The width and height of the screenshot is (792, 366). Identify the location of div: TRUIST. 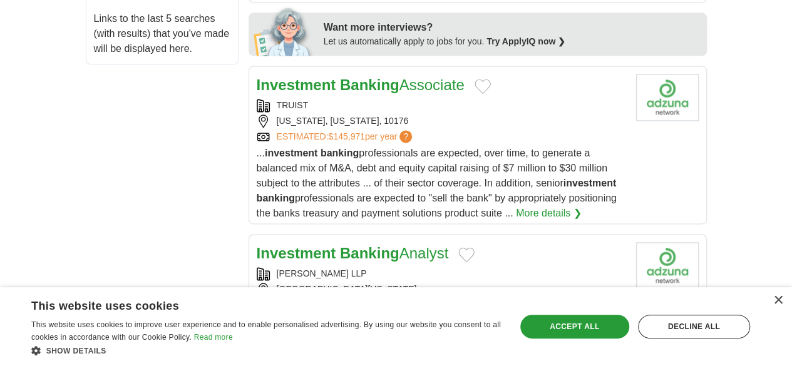
(442, 105).